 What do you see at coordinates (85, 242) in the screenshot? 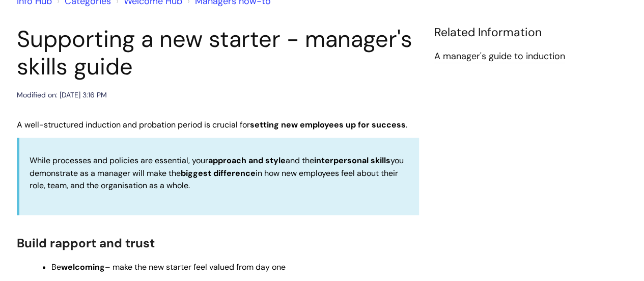
I see `span: Build rapport and trust` at bounding box center [85, 242].